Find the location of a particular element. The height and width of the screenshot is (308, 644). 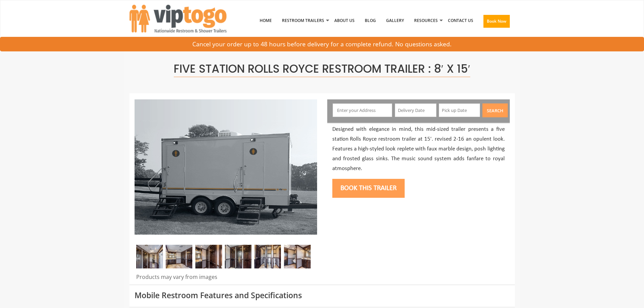

a: About Us is located at coordinates (344, 21).